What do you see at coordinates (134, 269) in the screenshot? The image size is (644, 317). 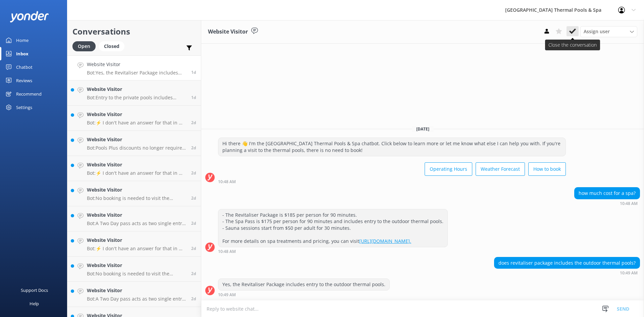 I see `a: Website VisitorBot:No booking is needed to visit the thermal pools. You can purchase tickets at r...` at bounding box center [134, 269].